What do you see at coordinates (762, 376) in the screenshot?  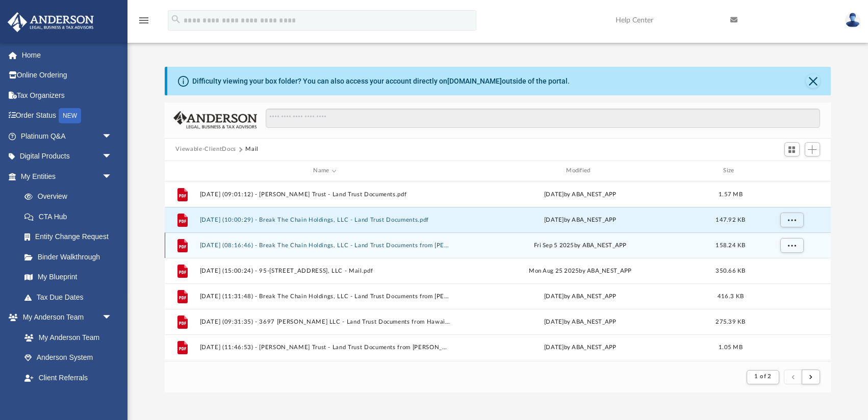 I see `span: 1 of 2` at bounding box center [762, 376].